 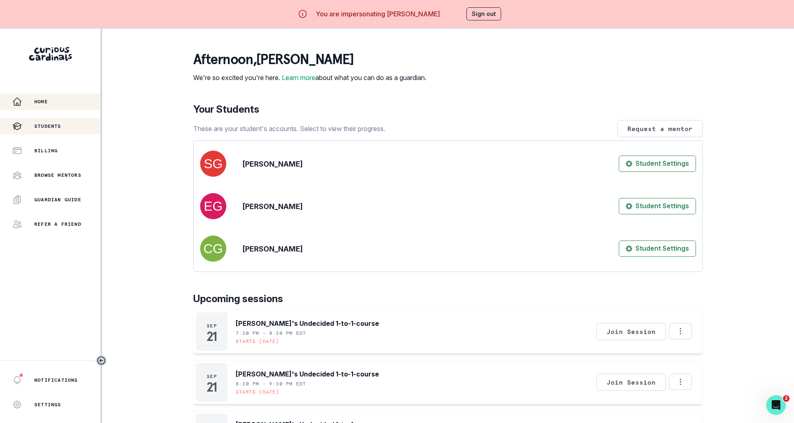 I want to click on p: Refer a friend, so click(x=58, y=224).